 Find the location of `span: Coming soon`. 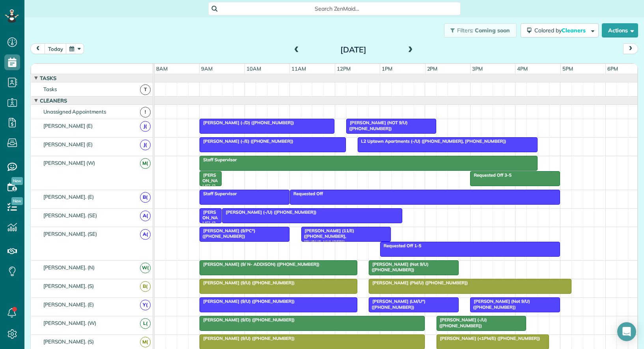

span: Coming soon is located at coordinates (493, 31).